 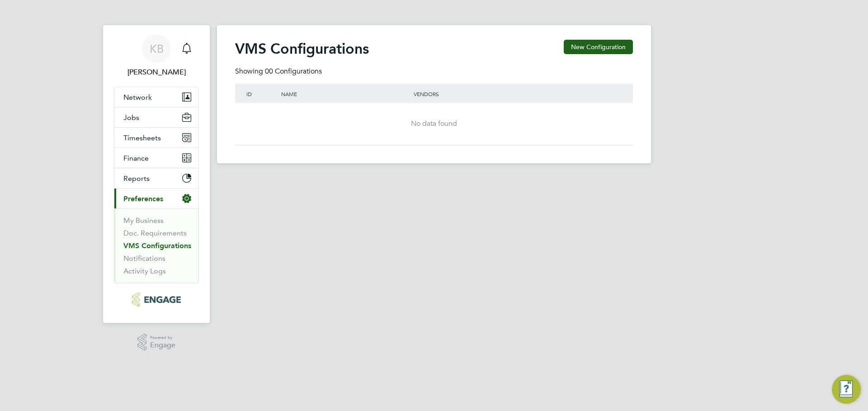 I want to click on span: Finance, so click(x=136, y=158).